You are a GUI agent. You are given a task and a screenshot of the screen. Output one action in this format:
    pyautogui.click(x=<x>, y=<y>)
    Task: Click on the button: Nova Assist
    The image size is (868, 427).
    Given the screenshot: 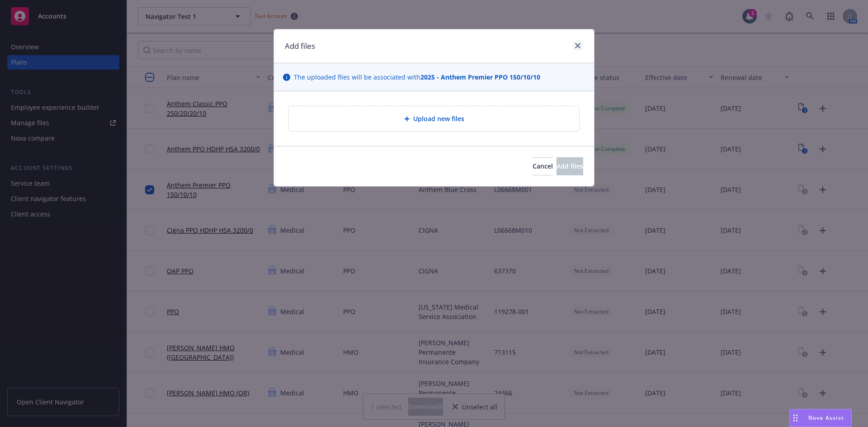 What is the action you would take?
    pyautogui.click(x=821, y=418)
    